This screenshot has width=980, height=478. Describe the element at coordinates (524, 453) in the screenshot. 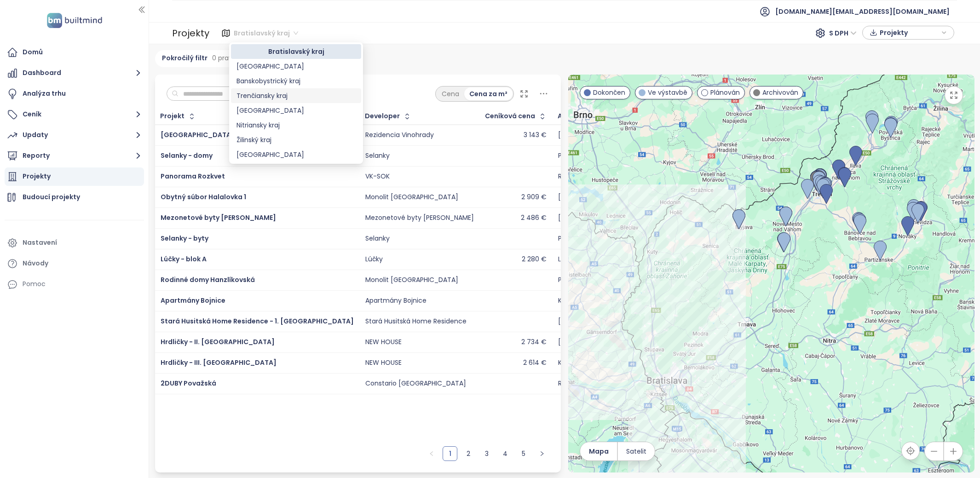

I see `a: 5` at that location.